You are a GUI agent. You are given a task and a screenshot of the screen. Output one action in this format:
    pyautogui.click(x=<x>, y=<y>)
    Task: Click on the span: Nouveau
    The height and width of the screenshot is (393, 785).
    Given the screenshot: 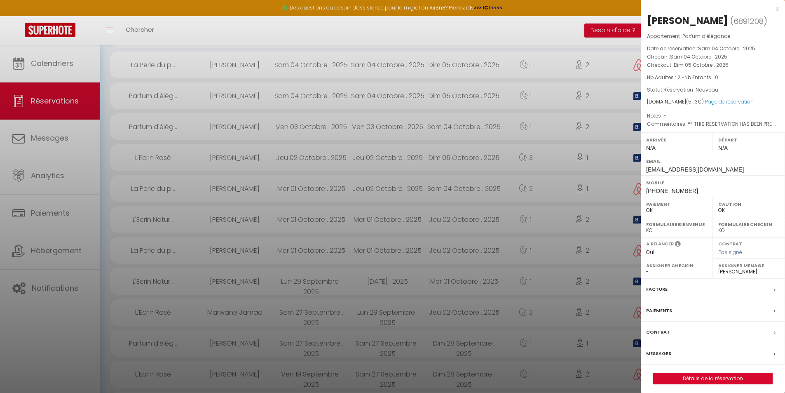 What is the action you would take?
    pyautogui.click(x=707, y=89)
    